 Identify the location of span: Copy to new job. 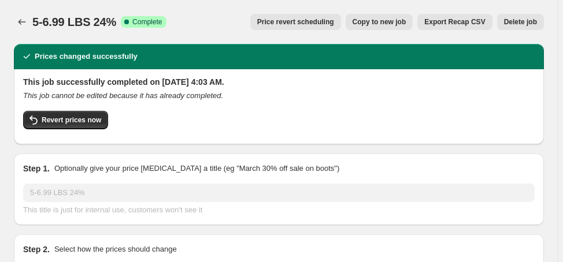
(379, 22).